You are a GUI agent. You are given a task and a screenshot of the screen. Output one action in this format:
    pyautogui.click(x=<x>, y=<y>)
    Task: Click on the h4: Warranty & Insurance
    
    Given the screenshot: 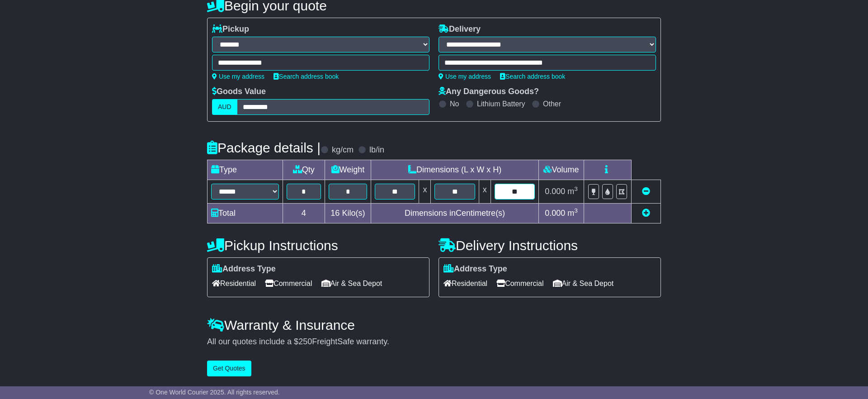 What is the action you would take?
    pyautogui.click(x=434, y=325)
    